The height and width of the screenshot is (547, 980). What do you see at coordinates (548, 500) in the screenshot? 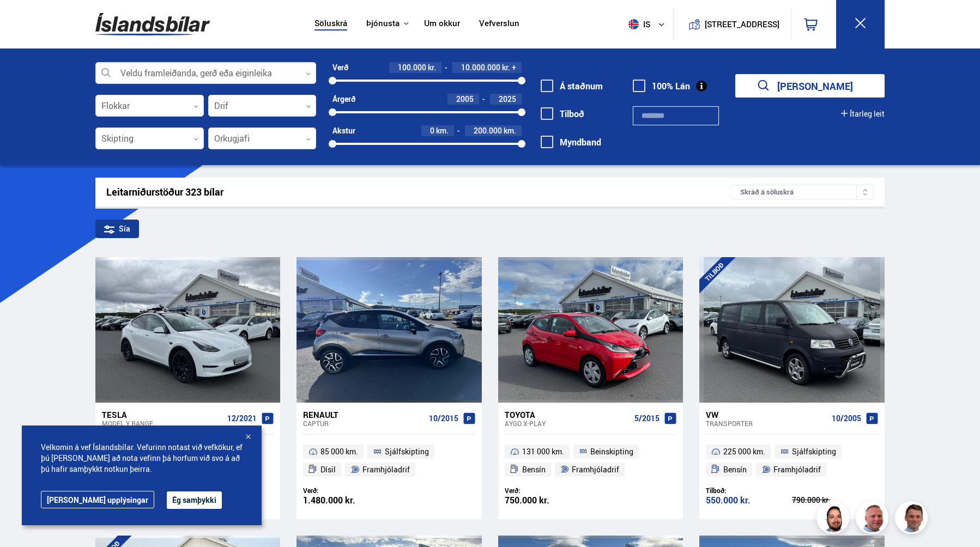
I see `div: 750.000 kr.` at bounding box center [548, 500].